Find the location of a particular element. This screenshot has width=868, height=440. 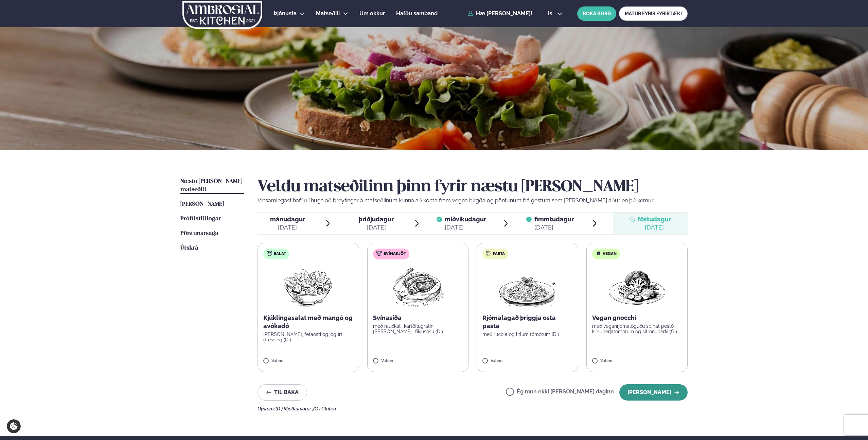

p: Svínasíða is located at coordinates (418, 318).